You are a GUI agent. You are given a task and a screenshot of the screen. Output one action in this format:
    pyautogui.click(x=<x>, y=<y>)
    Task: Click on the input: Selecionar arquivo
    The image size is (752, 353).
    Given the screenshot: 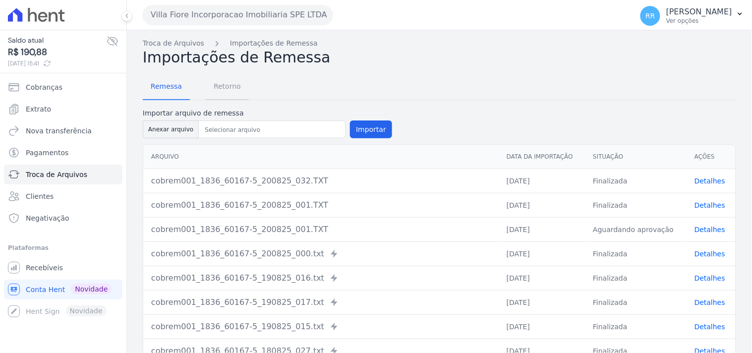 What is the action you would take?
    pyautogui.click(x=272, y=130)
    